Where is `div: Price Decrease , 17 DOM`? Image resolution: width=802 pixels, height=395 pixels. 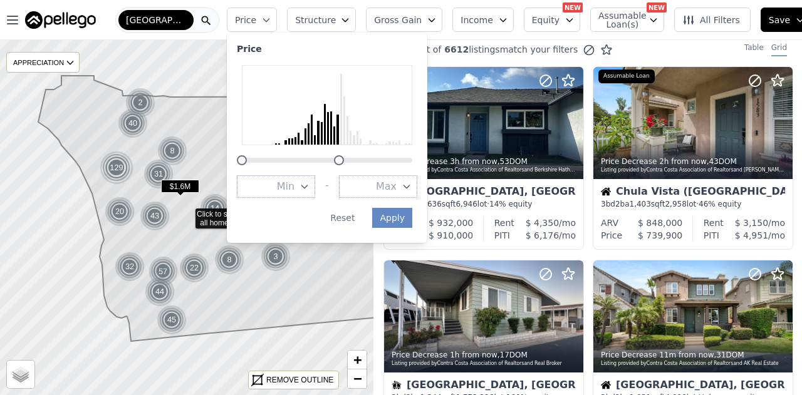 div: Price Decrease , 17 DOM is located at coordinates (484, 355).